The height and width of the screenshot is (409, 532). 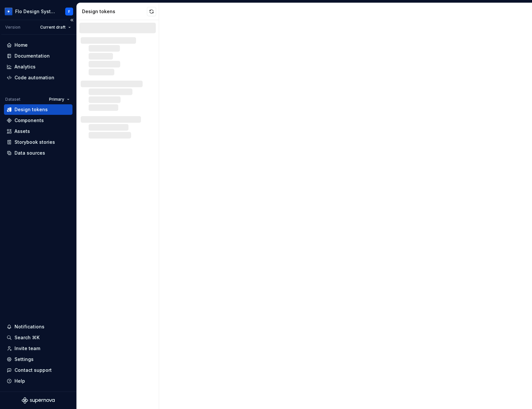 What do you see at coordinates (38, 45) in the screenshot?
I see `a: Home` at bounding box center [38, 45].